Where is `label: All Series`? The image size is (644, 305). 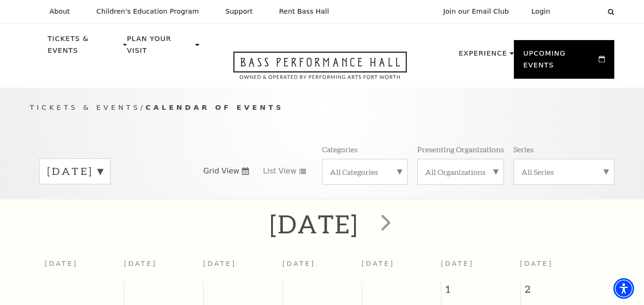 label: All Series is located at coordinates (564, 172).